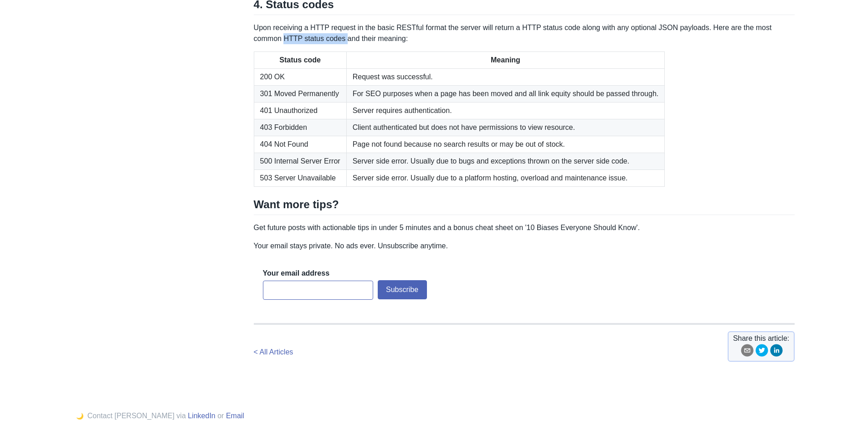 Image resolution: width=868 pixels, height=436 pixels. I want to click on a: < All Articles, so click(273, 352).